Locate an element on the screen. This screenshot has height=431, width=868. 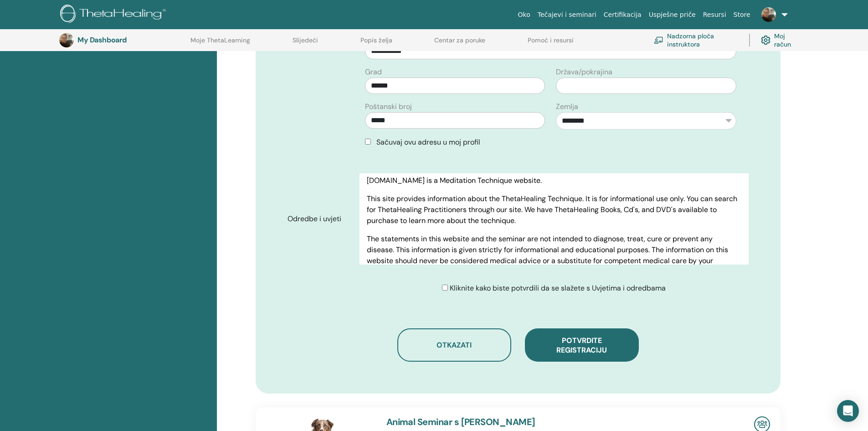
a: Pomoć i resursi is located at coordinates (551, 44).